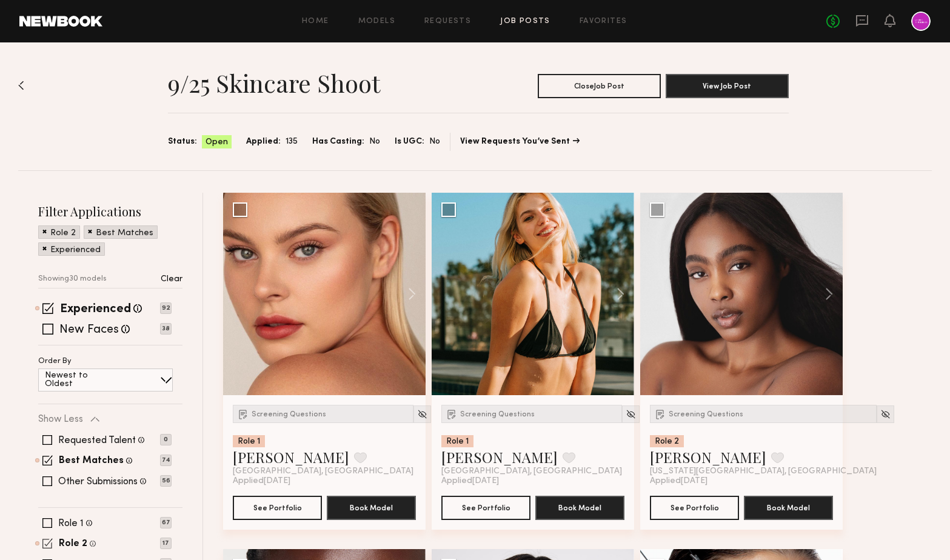 The height and width of the screenshot is (560, 950). What do you see at coordinates (165, 481) in the screenshot?
I see `p: 56` at bounding box center [165, 481].